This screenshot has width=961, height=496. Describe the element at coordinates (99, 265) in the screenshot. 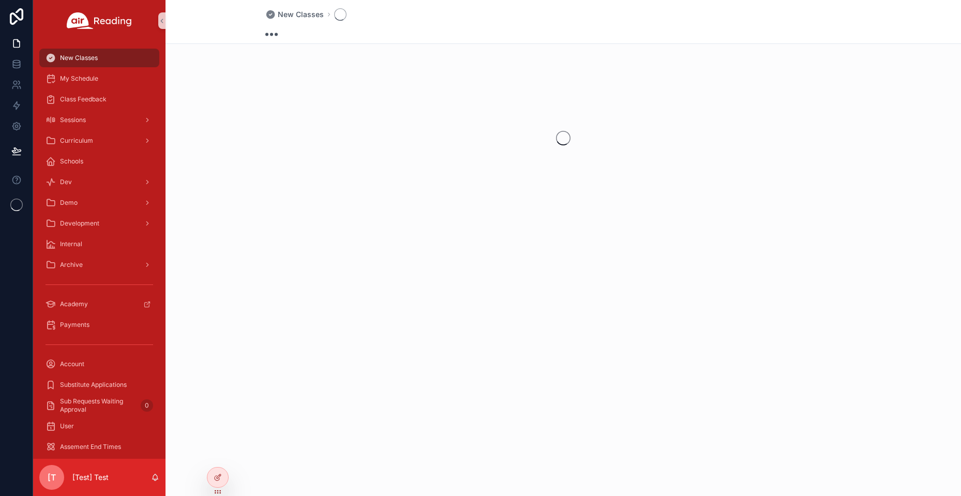

I see `a: Archive` at that location.